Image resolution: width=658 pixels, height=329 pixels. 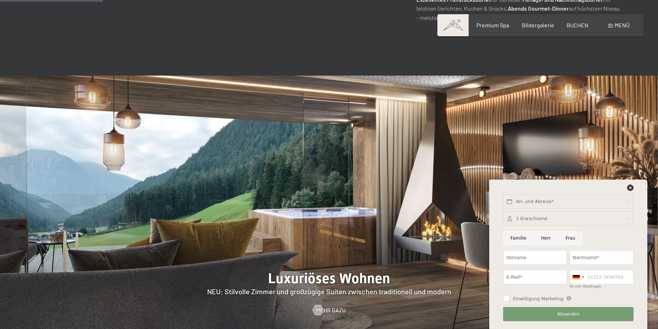 What do you see at coordinates (492, 25) in the screenshot?
I see `span: Premium Spa` at bounding box center [492, 25].